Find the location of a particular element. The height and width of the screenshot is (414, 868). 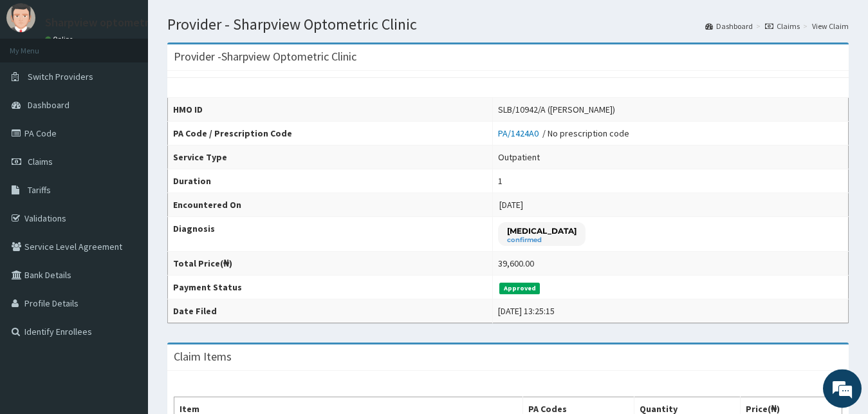

h3: Claim Items is located at coordinates (203, 357).